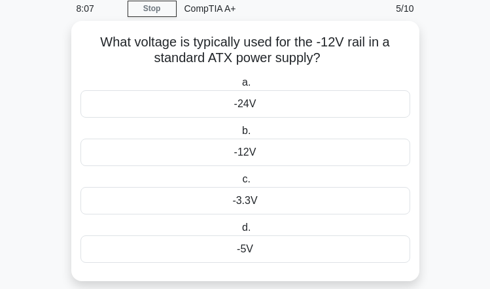 Image resolution: width=490 pixels, height=289 pixels. What do you see at coordinates (246, 227) in the screenshot?
I see `span: d.` at bounding box center [246, 227].